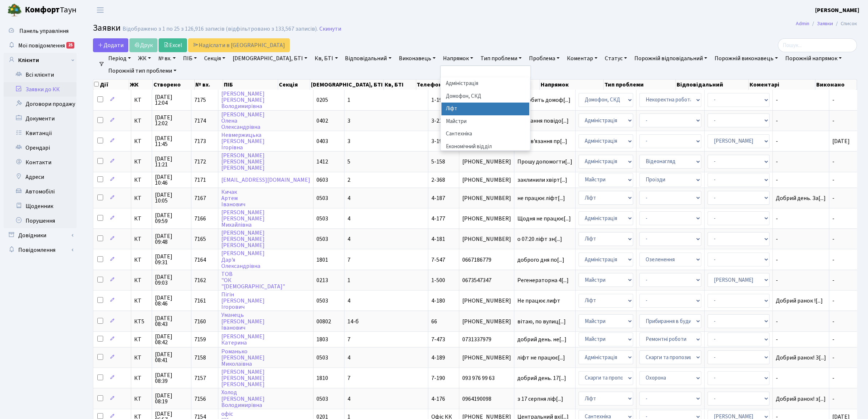 The width and height of the screenshot is (868, 419). I want to click on th: ПІБ, so click(251, 84).